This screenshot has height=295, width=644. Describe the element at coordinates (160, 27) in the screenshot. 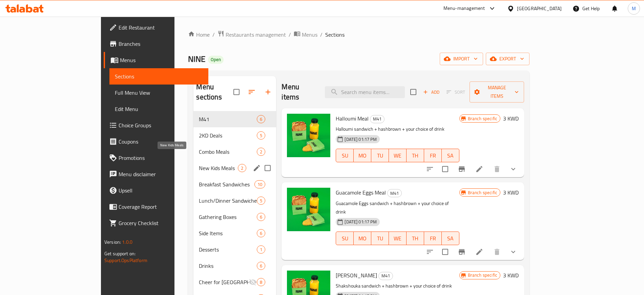

I see `span: Edit Restaurant` at that location.